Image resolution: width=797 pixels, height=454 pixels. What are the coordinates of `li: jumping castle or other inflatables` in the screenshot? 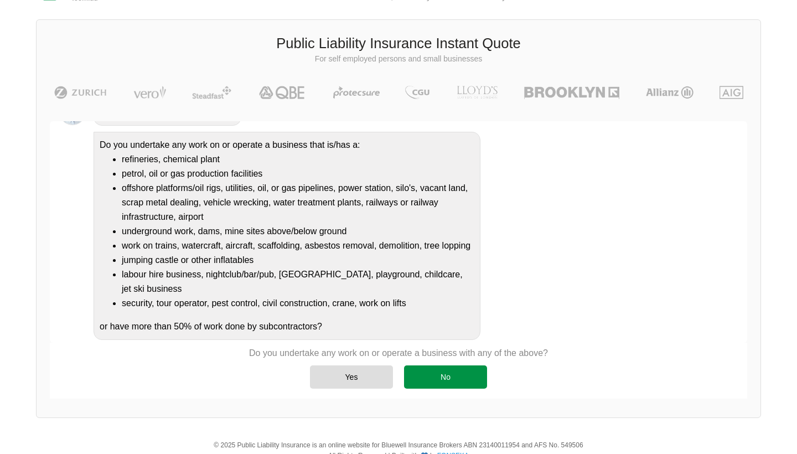 It's located at (298, 260).